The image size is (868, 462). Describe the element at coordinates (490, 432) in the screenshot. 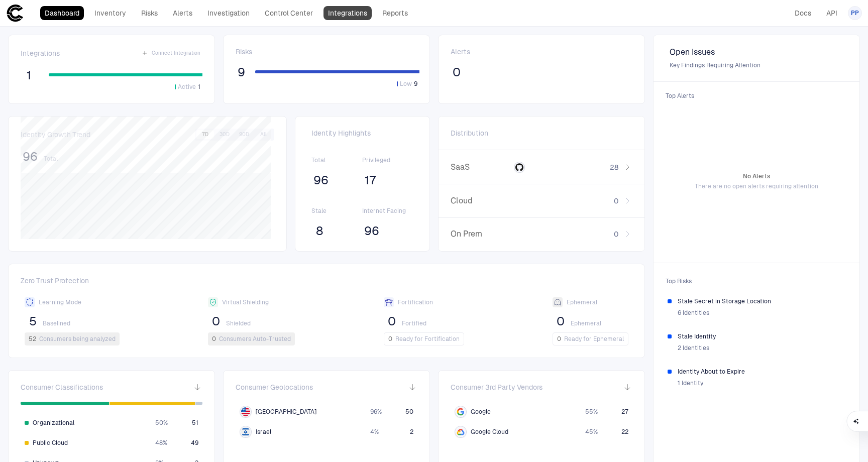

I see `span: Google Cloud` at that location.